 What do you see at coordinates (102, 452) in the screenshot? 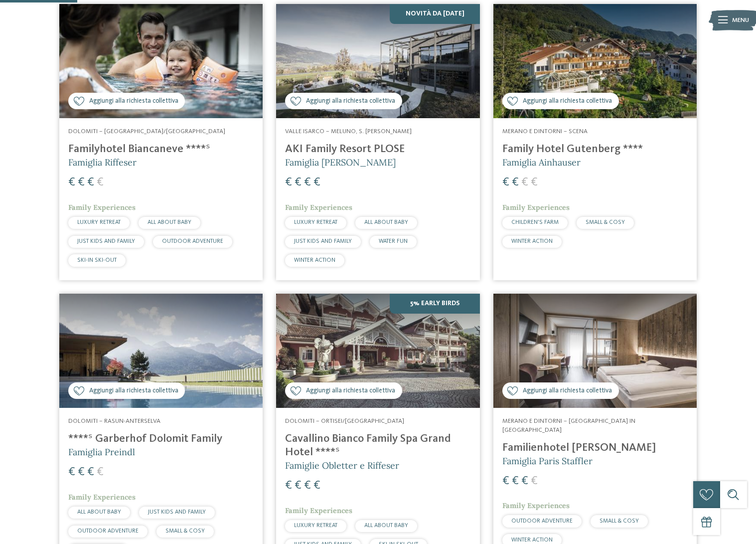
I see `span: Famiglia Preindl` at bounding box center [102, 452].